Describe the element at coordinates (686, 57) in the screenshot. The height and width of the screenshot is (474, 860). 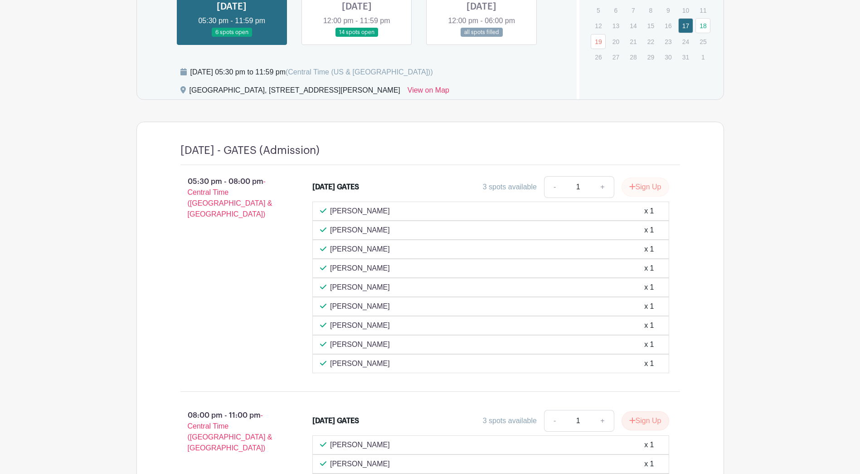
I see `p: 31` at that location.